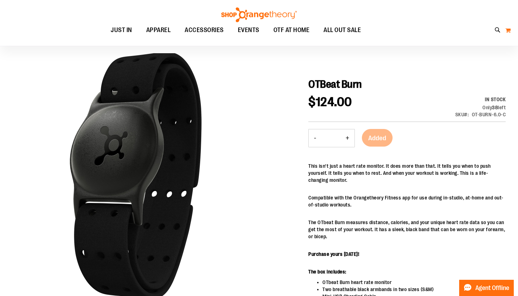 The height and width of the screenshot is (296, 518). I want to click on b: The box includes:, so click(327, 272).